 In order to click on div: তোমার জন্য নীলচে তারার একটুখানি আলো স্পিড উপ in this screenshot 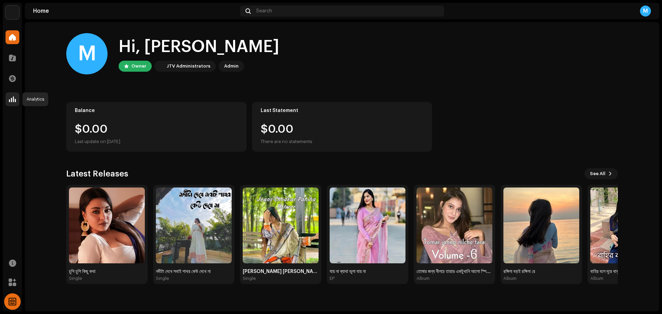, I will do `click(454, 272)`.